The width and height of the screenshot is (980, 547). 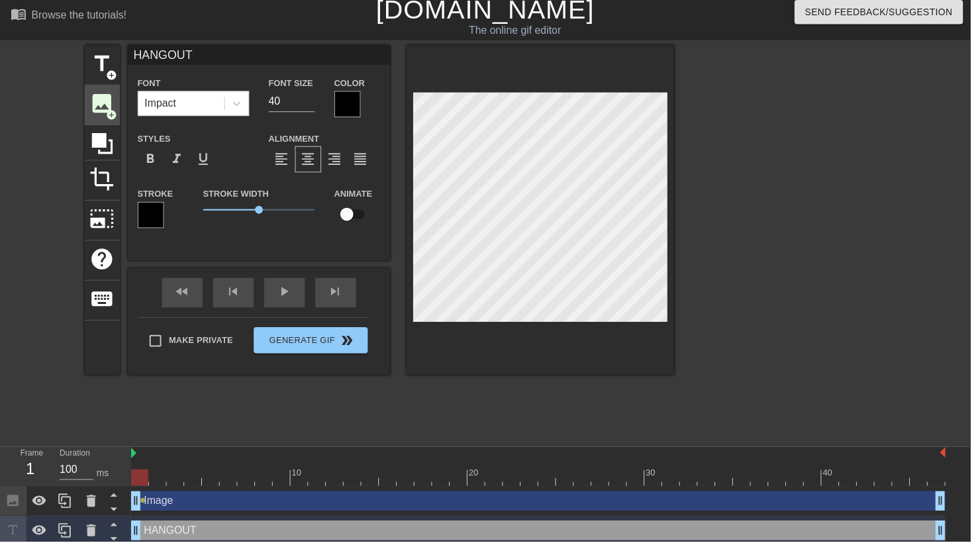 What do you see at coordinates (179, 161) in the screenshot?
I see `span: format_italic` at bounding box center [179, 161].